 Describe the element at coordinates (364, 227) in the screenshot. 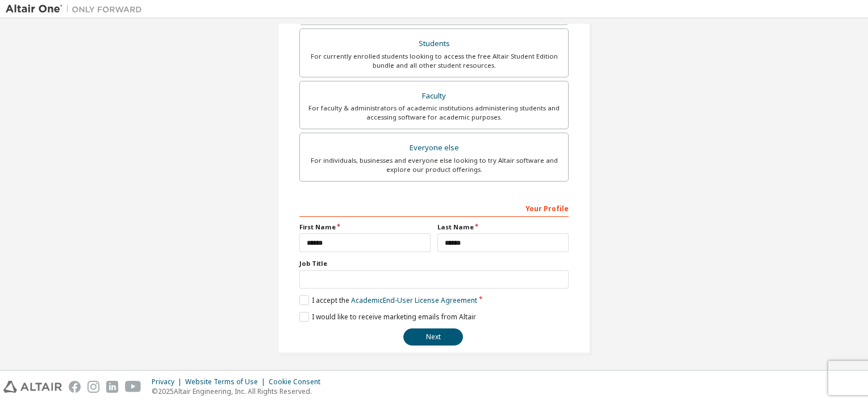

I see `label: First Name` at that location.